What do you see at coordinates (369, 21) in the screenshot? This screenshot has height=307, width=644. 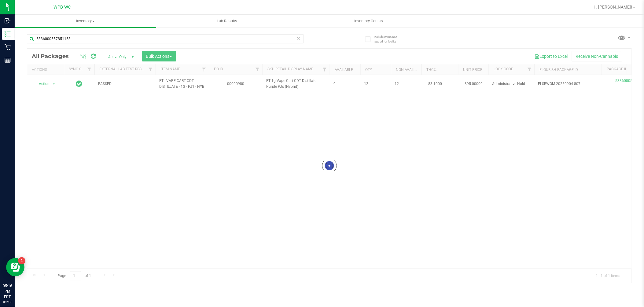 I see `a: Inventory Counts` at bounding box center [369, 21].